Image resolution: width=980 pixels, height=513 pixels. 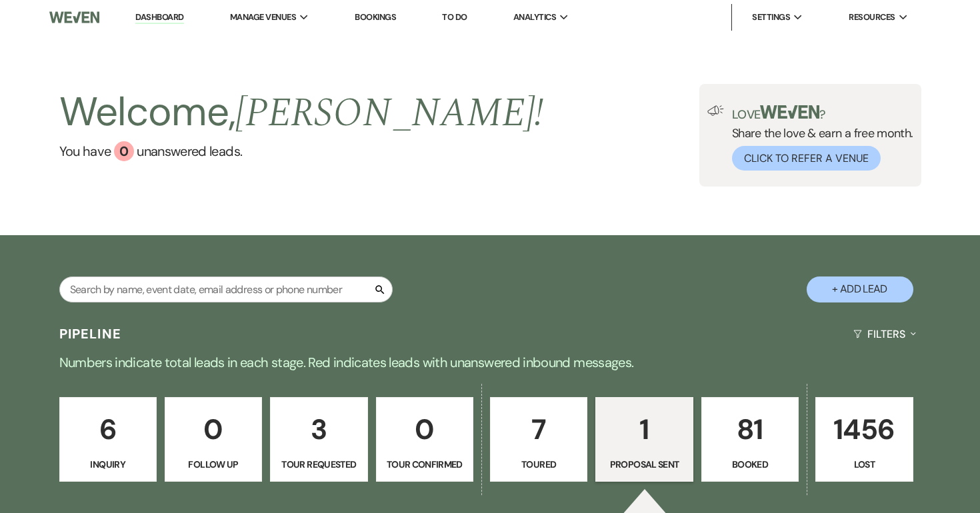 What do you see at coordinates (74, 17) in the screenshot?
I see `img: Weven Logo` at bounding box center [74, 17].